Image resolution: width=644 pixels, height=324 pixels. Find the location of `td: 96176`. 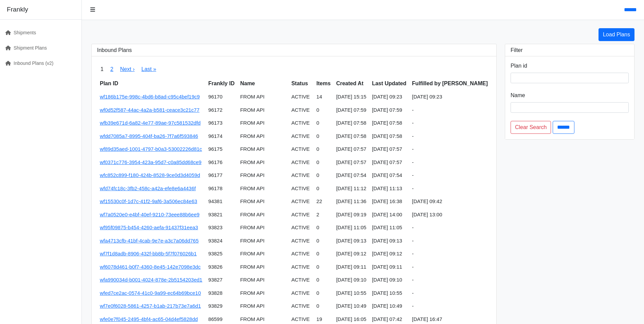

td: 96176 is located at coordinates (222, 162).